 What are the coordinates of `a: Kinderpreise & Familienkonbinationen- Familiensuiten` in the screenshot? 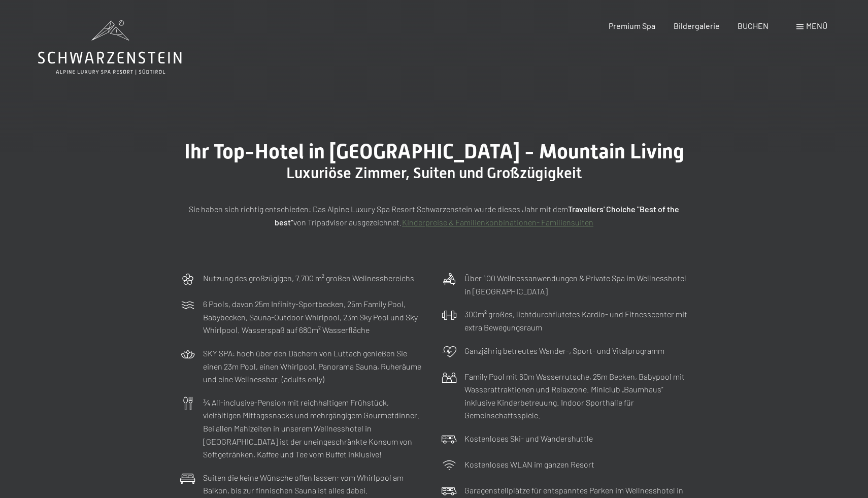 It's located at (498, 222).